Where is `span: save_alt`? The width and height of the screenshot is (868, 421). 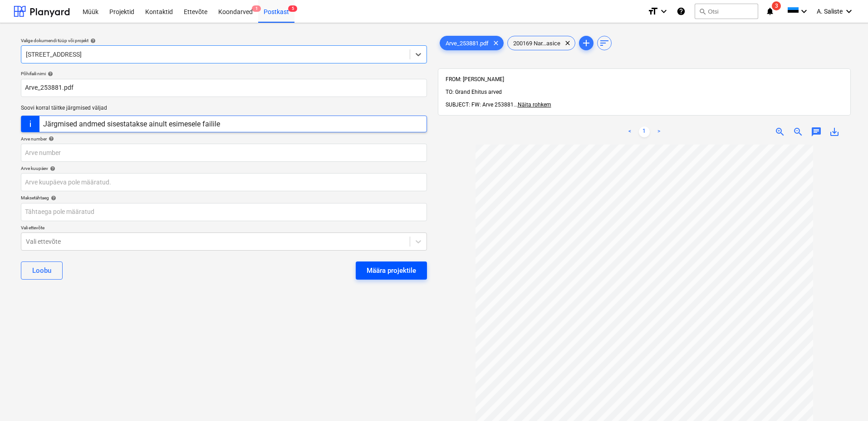
span: save_alt is located at coordinates (834, 132).